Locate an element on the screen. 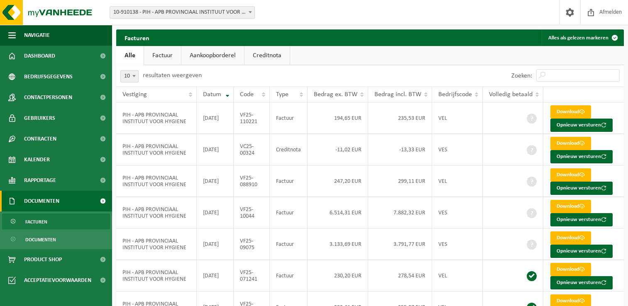 This screenshot has height=306, width=628. td: 3.791,77 EUR is located at coordinates (400, 245).